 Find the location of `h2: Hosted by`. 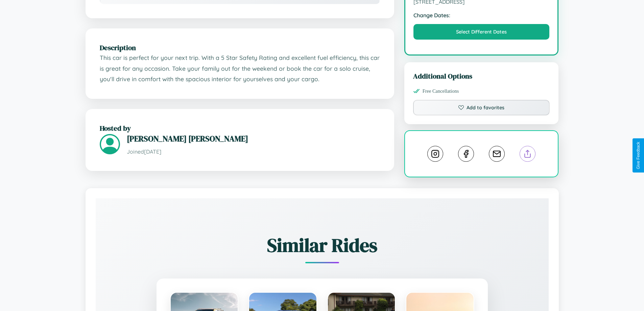

h2: Hosted by is located at coordinates (240, 128).